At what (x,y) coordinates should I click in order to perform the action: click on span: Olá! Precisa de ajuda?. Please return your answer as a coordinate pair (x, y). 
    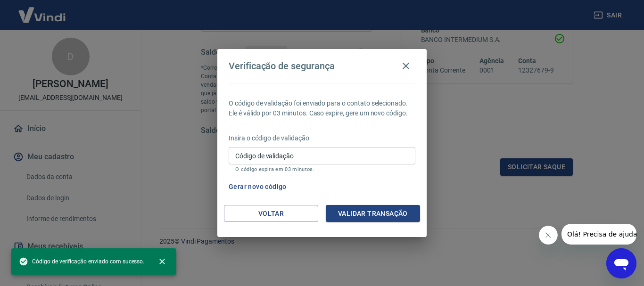
    Looking at the image, I should click on (42, 11).